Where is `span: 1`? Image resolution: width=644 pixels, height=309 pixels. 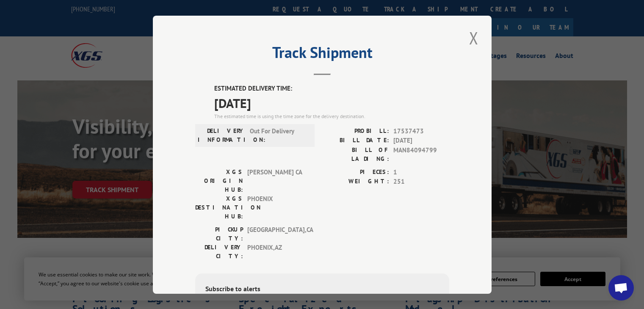 span: 1 is located at coordinates (421, 172).